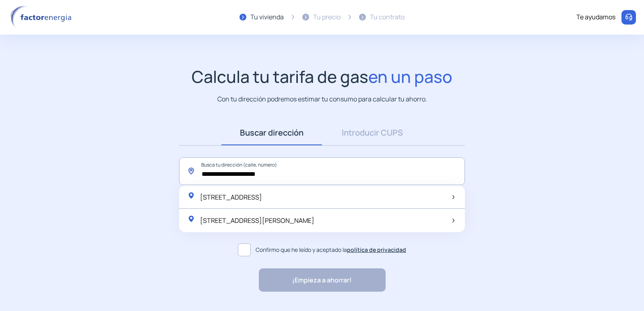  What do you see at coordinates (387, 17) in the screenshot?
I see `div: Tu contrato` at bounding box center [387, 17].